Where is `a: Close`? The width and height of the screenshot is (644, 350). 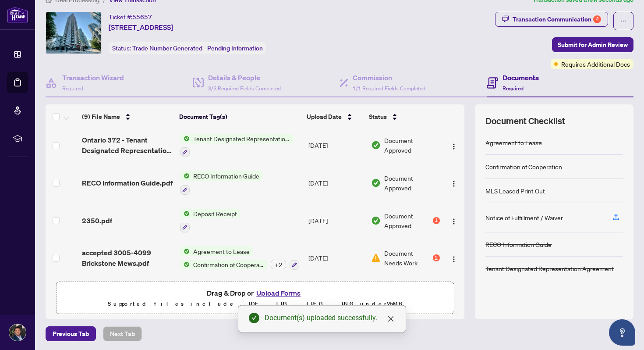 a: Close is located at coordinates (391, 319).